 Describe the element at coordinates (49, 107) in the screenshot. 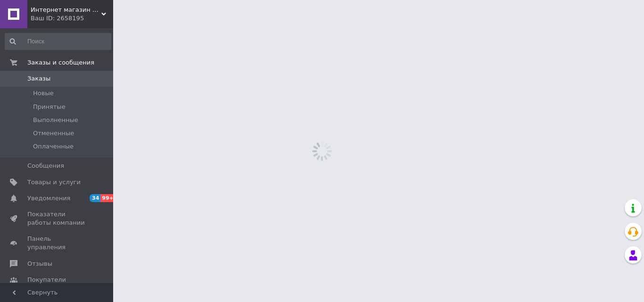

I see `span: Принятые` at that location.